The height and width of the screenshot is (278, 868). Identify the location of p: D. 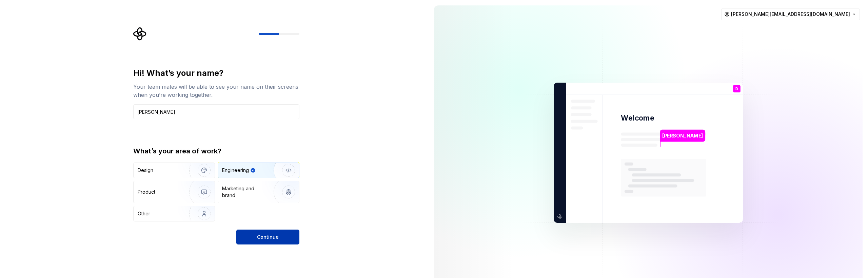
(737, 89).